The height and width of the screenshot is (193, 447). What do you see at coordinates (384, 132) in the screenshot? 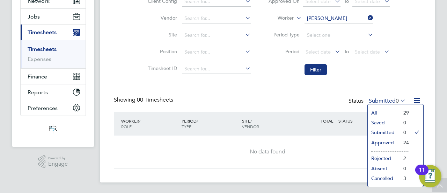
I see `li: Submitted` at bounding box center [384, 132].